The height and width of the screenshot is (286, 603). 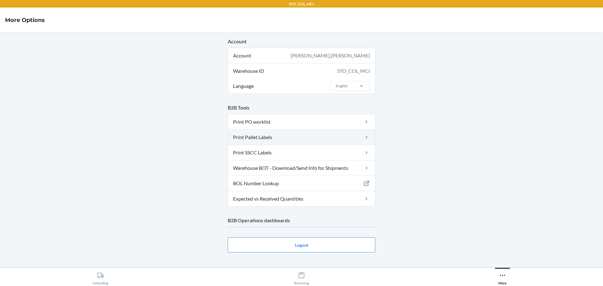 What do you see at coordinates (302, 56) in the screenshot?
I see `div: Account` at bounding box center [302, 56].